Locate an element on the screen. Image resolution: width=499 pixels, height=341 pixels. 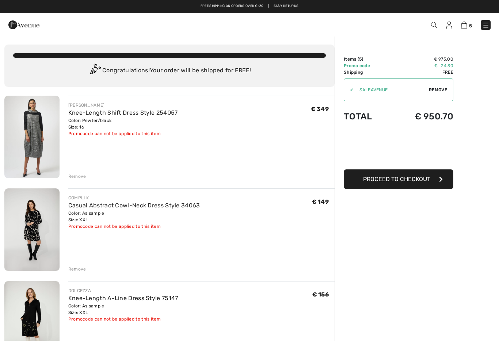
img: 1ère Avenue is located at coordinates (24, 25).